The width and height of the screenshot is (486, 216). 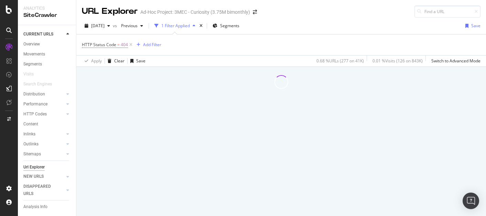 I want to click on div: SiteCrawler, so click(x=47, y=15).